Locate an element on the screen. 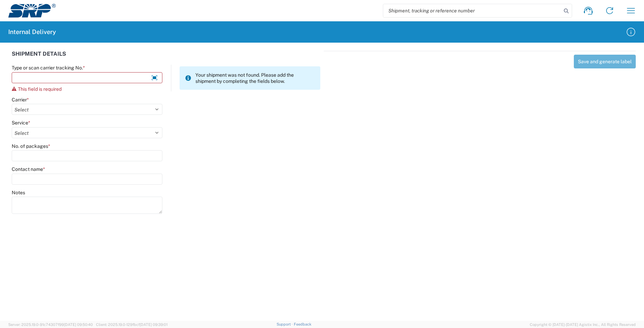 The width and height of the screenshot is (644, 328). label: Contact name is located at coordinates (28, 169).